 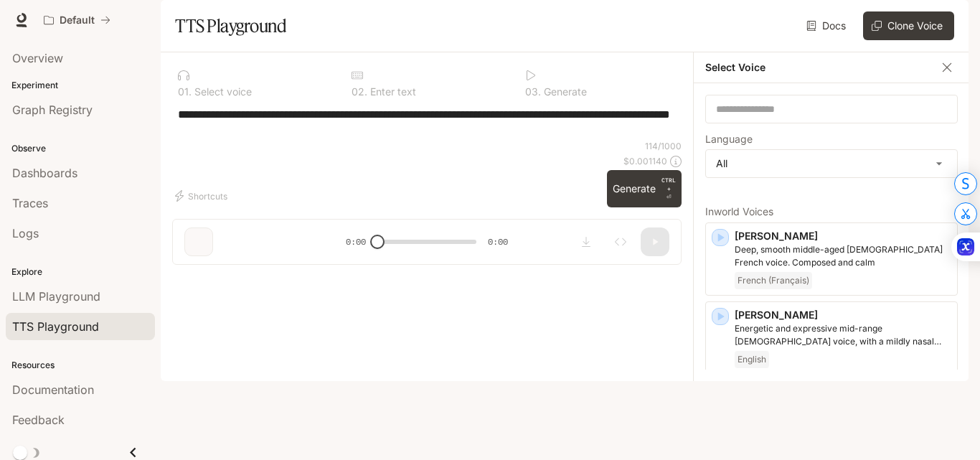 I want to click on p: Generate, so click(x=563, y=92).